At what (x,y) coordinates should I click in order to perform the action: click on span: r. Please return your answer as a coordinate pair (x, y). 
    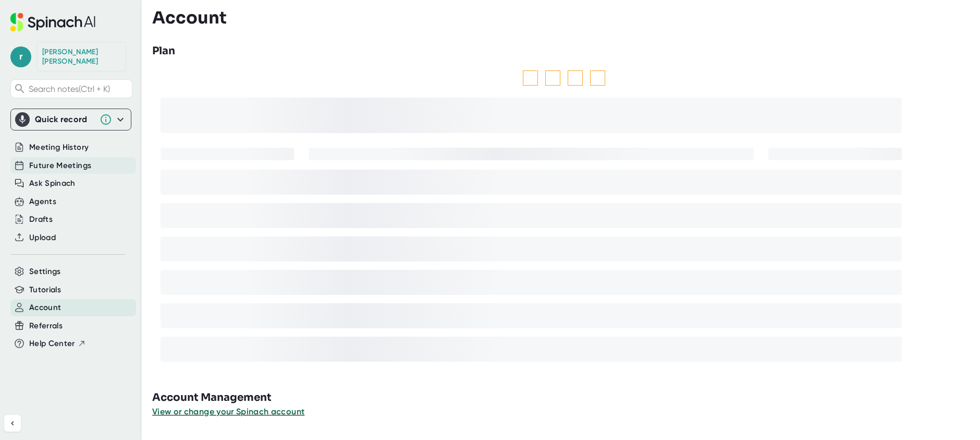
    Looking at the image, I should click on (21, 57).